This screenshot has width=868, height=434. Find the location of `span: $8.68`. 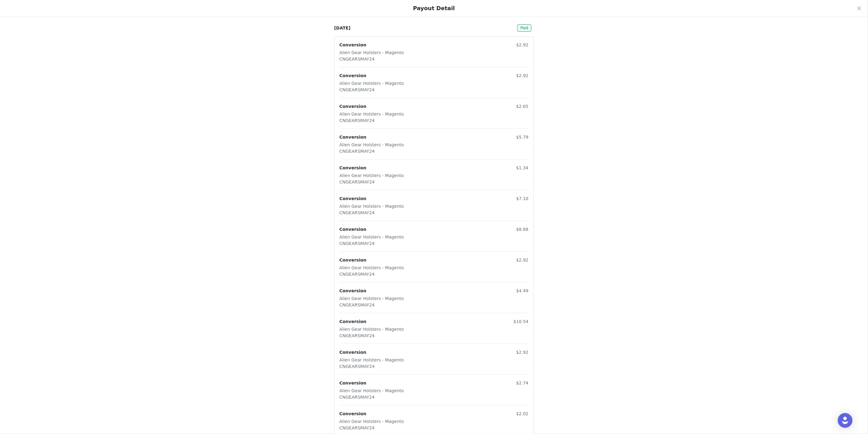

span: $8.68 is located at coordinates (522, 229).